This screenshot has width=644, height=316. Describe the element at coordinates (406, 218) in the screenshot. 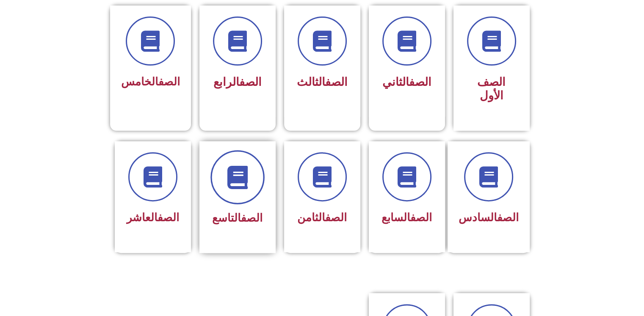

I see `span: السابع` at that location.